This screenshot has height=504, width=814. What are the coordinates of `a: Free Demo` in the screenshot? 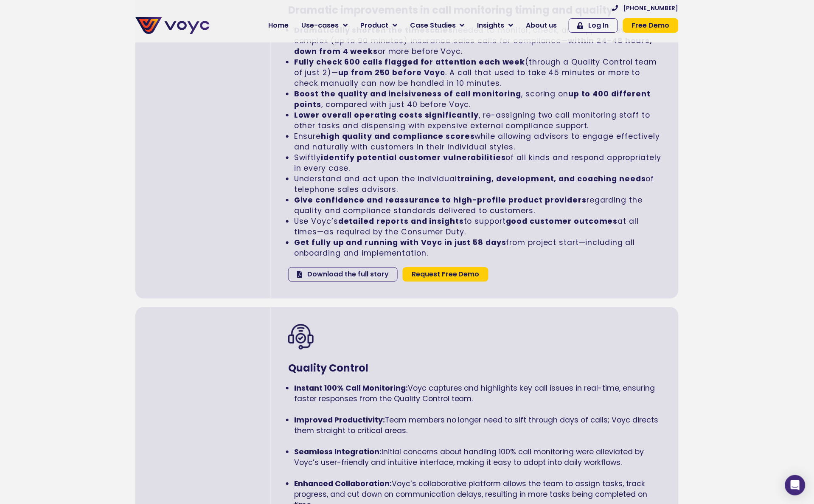 It's located at (650, 25).